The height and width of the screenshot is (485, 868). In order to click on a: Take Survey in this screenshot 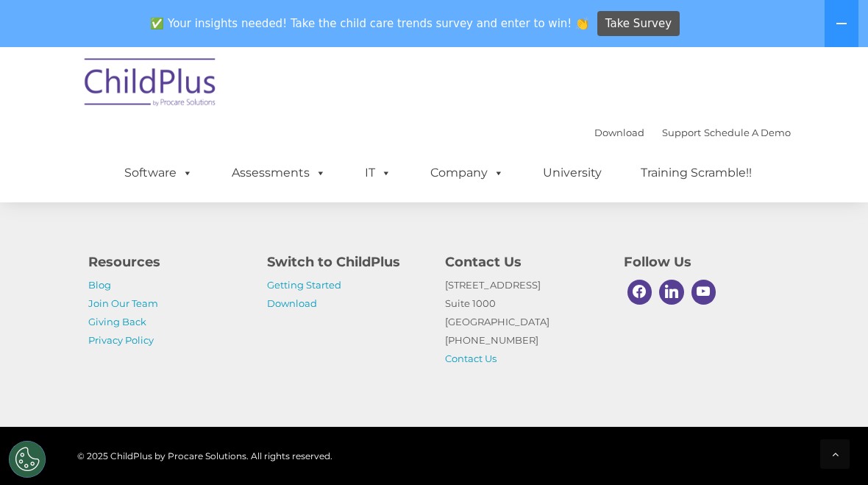, I will do `click(638, 23)`.